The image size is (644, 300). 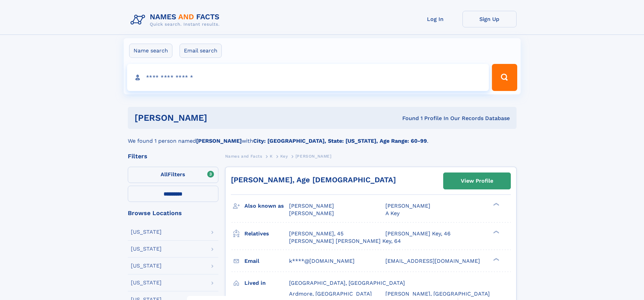 I want to click on h3: Lived in, so click(x=267, y=283).